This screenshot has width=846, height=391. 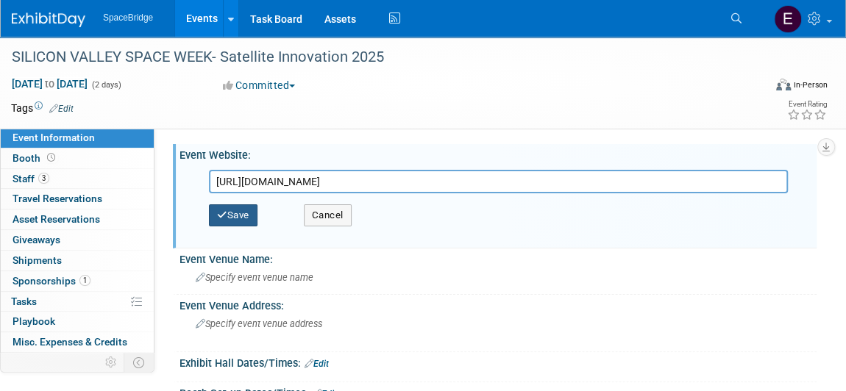 What do you see at coordinates (34, 321) in the screenshot?
I see `span: Playbook` at bounding box center [34, 321].